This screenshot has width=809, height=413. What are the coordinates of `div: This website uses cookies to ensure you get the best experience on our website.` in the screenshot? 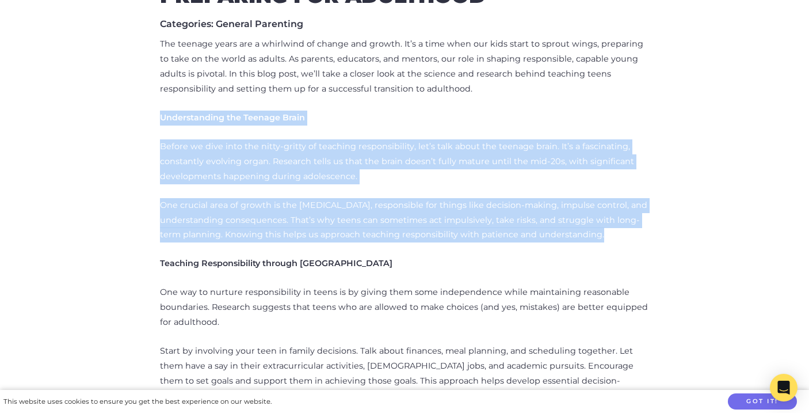 It's located at (138, 401).